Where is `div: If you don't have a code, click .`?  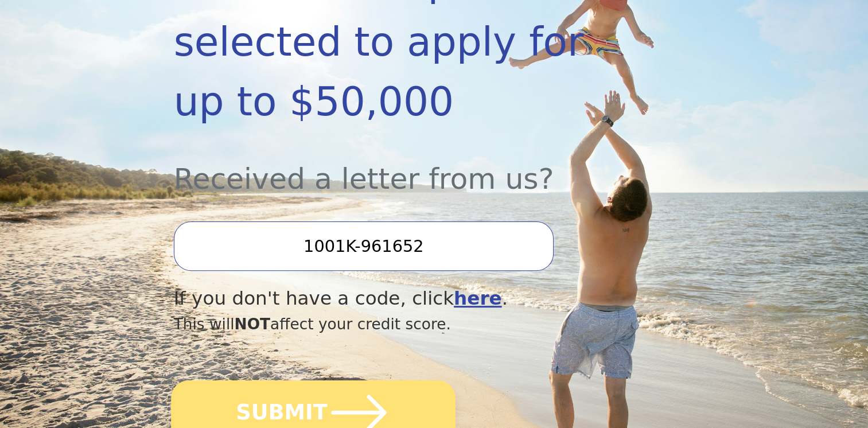
div: If you don't have a code, click . is located at coordinates (395, 298).